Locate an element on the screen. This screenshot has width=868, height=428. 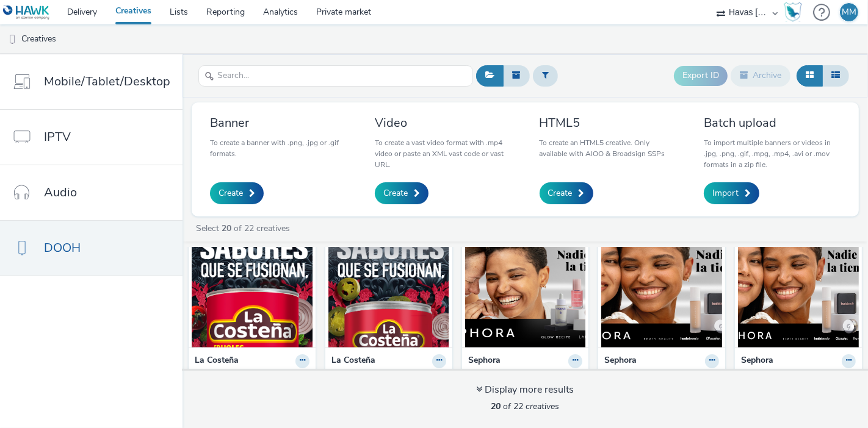
div: Arte 2 - Frijoles - La Costeña - 2025 is located at coordinates (249, 381).